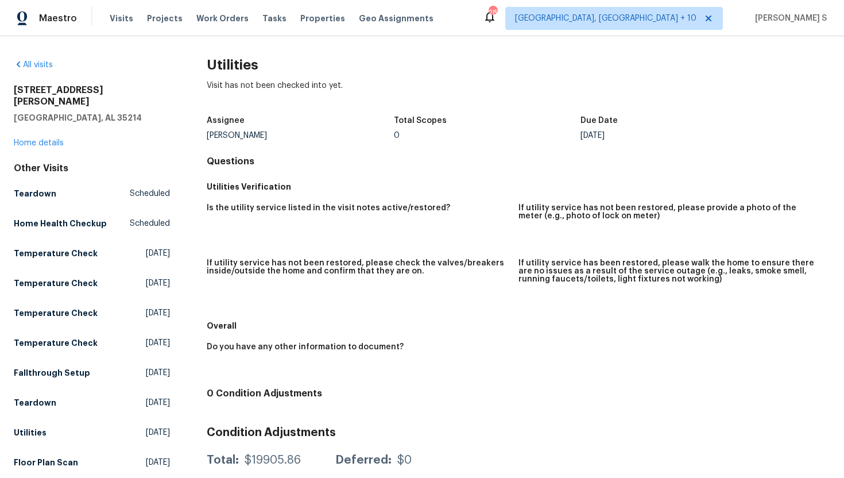 This screenshot has width=844, height=478. I want to click on span: Properties, so click(323, 18).